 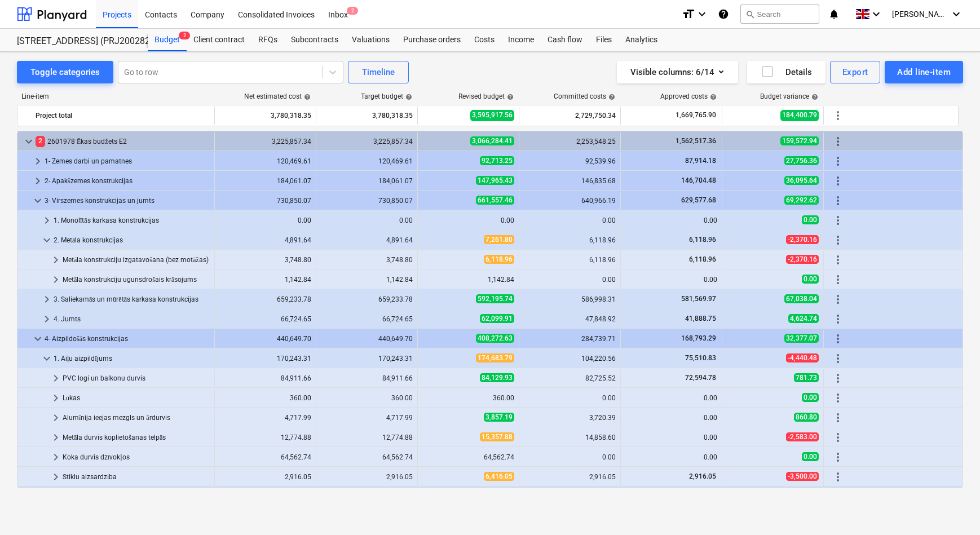 What do you see at coordinates (702, 14) in the screenshot?
I see `i: keyboard_arrow_down` at bounding box center [702, 14].